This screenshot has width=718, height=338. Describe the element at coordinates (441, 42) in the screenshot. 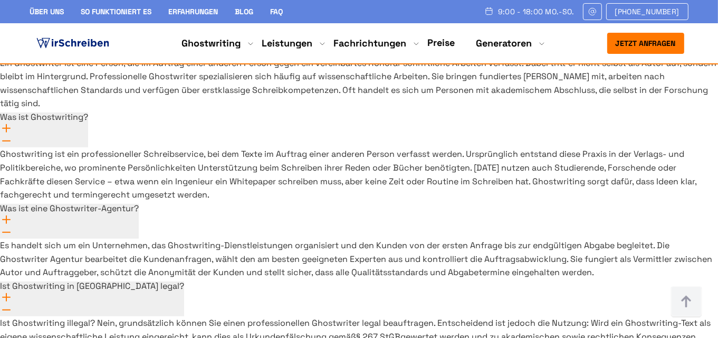

I see `a: Preise` at that location.